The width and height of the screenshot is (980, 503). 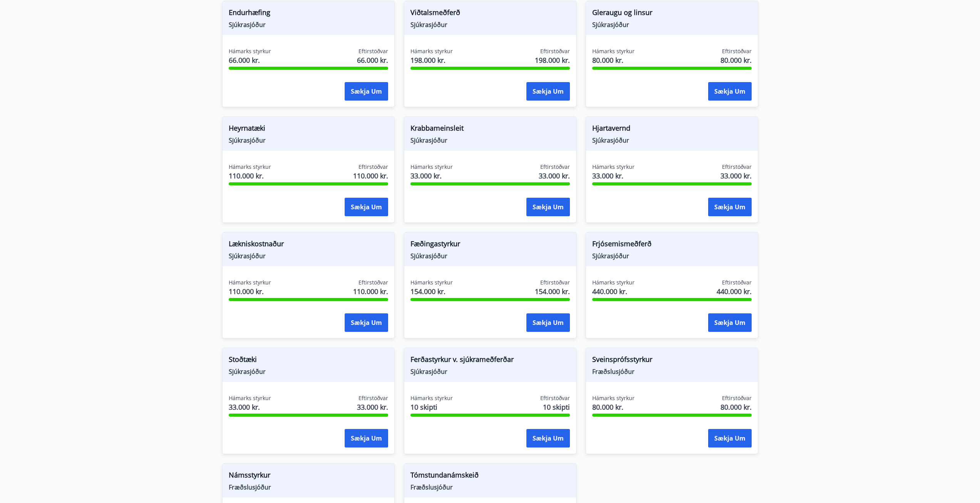 What do you see at coordinates (672, 130) in the screenshot?
I see `span: Hjartavernd` at bounding box center [672, 130].